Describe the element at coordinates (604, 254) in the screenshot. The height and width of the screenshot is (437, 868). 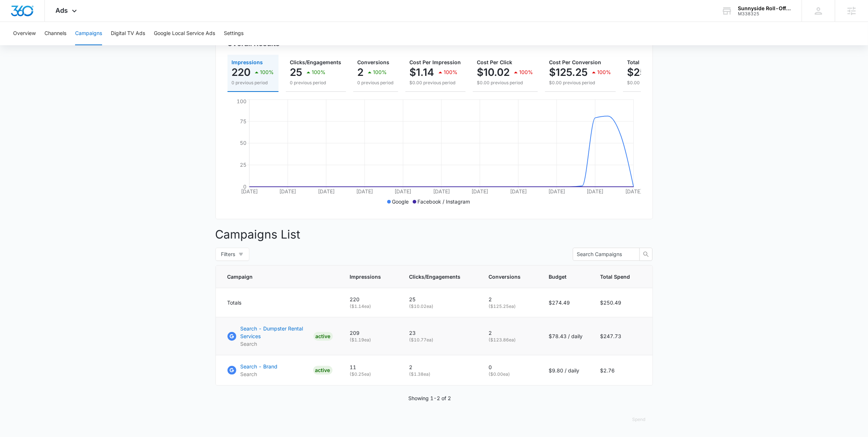
I see `input: Search Campaigns` at that location.